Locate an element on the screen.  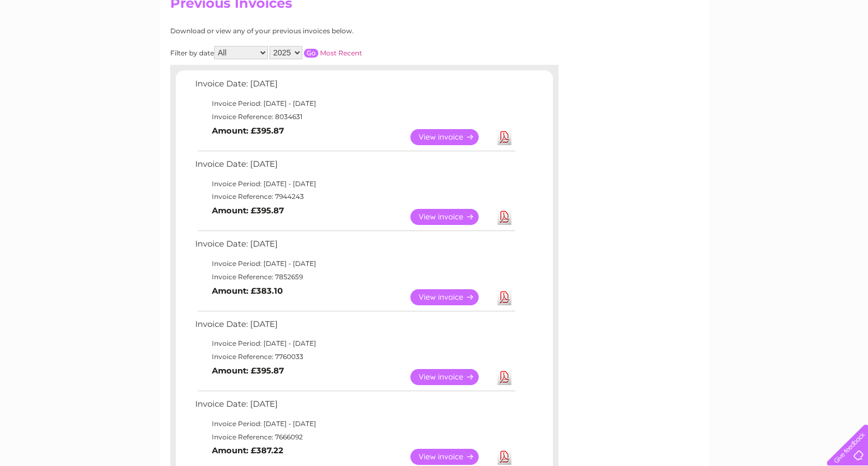
a: Most Recent is located at coordinates (341, 52).